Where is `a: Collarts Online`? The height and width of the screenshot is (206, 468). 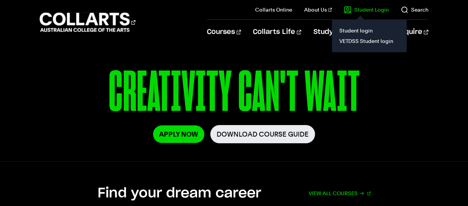 a: Collarts Online is located at coordinates (273, 10).